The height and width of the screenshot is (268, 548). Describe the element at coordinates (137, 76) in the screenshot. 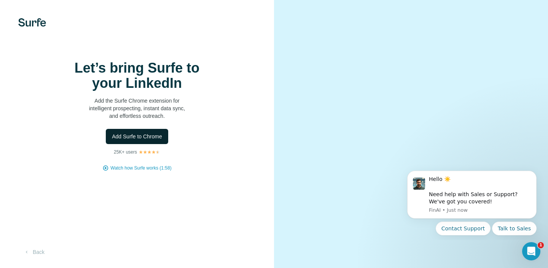

I see `h1: Let’s bring Surfe to your LinkedIn` at that location.